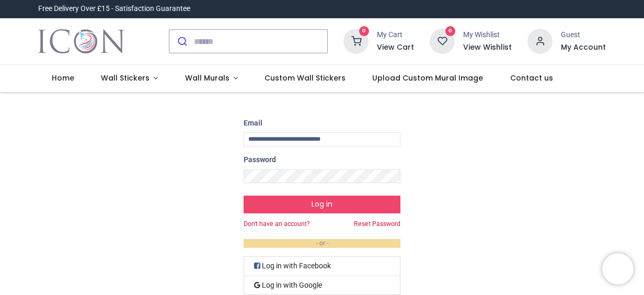 This screenshot has width=644, height=295. Describe the element at coordinates (531, 78) in the screenshot. I see `span: Contact us` at that location.